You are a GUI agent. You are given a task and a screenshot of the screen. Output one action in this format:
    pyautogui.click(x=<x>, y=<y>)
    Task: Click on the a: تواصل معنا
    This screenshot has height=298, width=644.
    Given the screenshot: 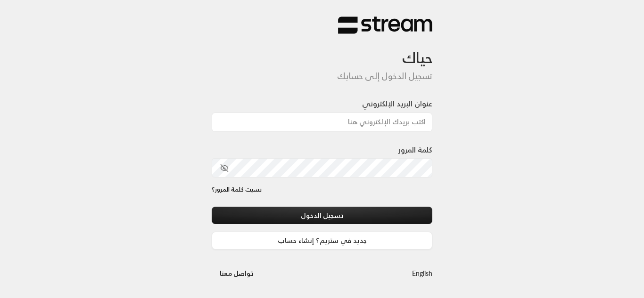 What is the action you would take?
    pyautogui.click(x=236, y=273)
    